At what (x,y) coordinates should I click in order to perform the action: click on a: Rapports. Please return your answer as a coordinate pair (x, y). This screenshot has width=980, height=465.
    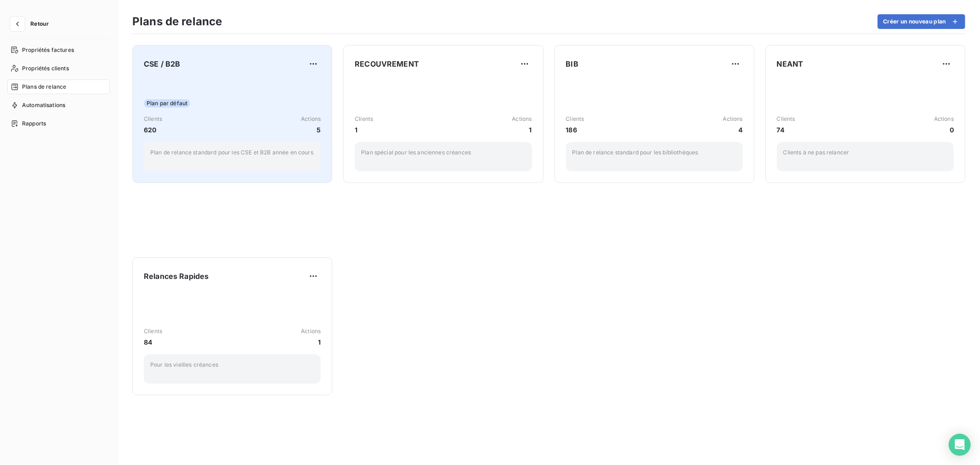
    Looking at the image, I should click on (58, 123).